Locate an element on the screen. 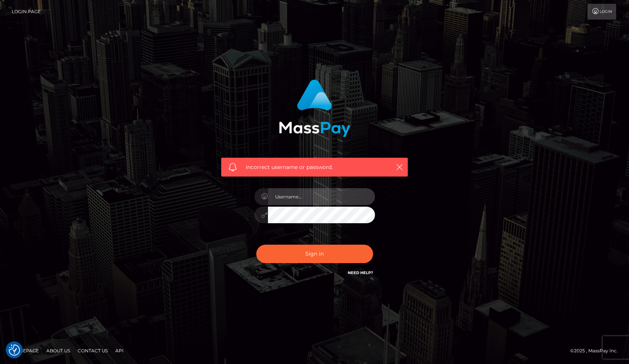 This screenshot has height=364, width=629. img: MassPay Login is located at coordinates (314, 108).